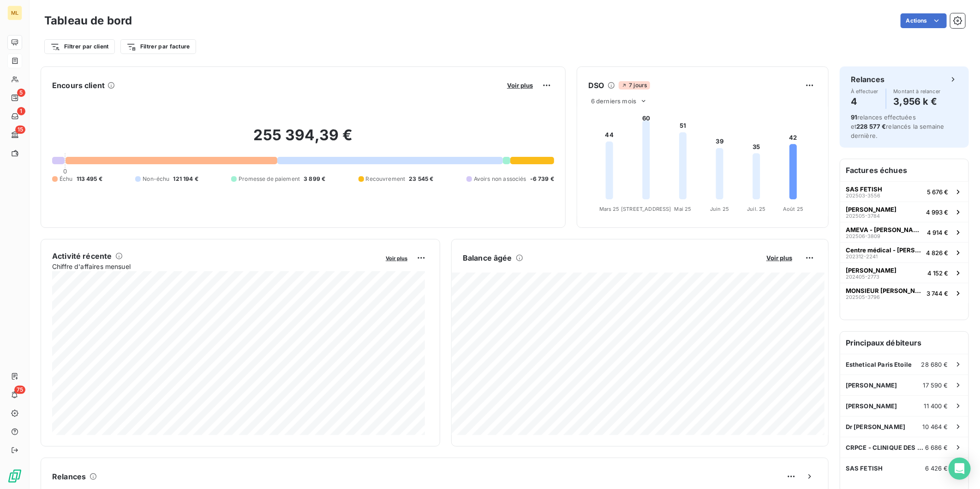 This screenshot has width=980, height=489. I want to click on span: 202503-3556, so click(863, 195).